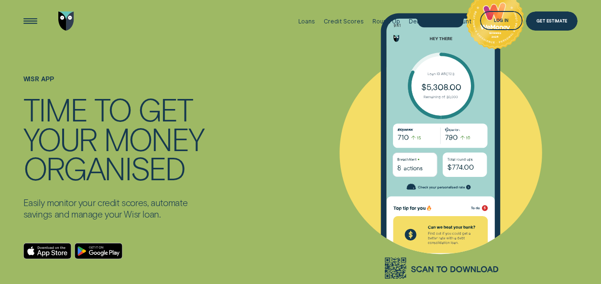  I want to click on div: TIME, so click(55, 110).